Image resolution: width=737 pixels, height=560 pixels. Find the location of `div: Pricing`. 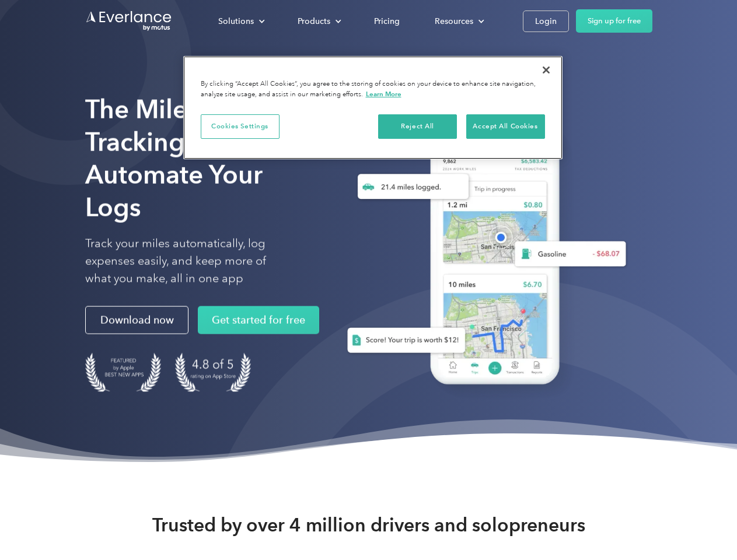

div: Pricing is located at coordinates (387, 21).